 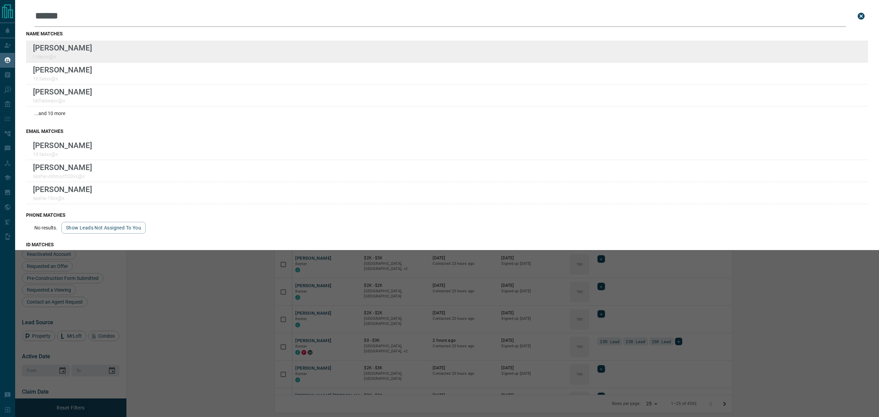 What do you see at coordinates (447, 245) in the screenshot?
I see `h3: id matches` at bounding box center [447, 245].